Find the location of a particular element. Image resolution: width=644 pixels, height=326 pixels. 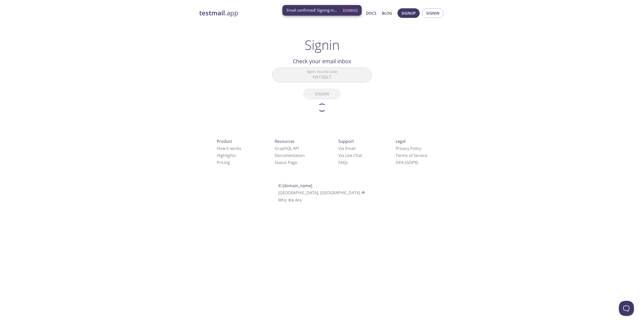

a: Documentation is located at coordinates (290, 155).